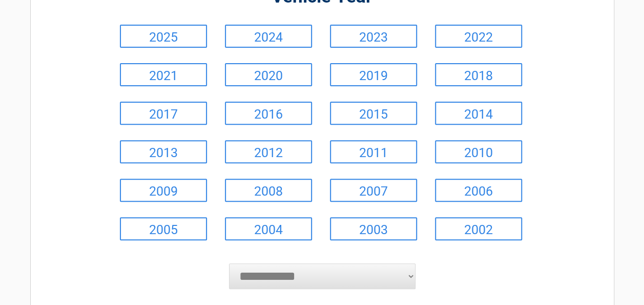  What do you see at coordinates (479, 151) in the screenshot?
I see `a: 2010` at bounding box center [479, 151].